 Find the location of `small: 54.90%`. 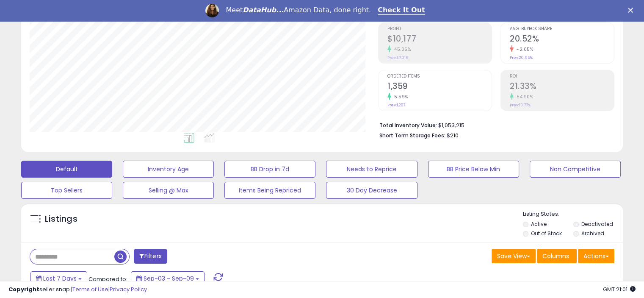

small: 54.90% is located at coordinates (524, 97).